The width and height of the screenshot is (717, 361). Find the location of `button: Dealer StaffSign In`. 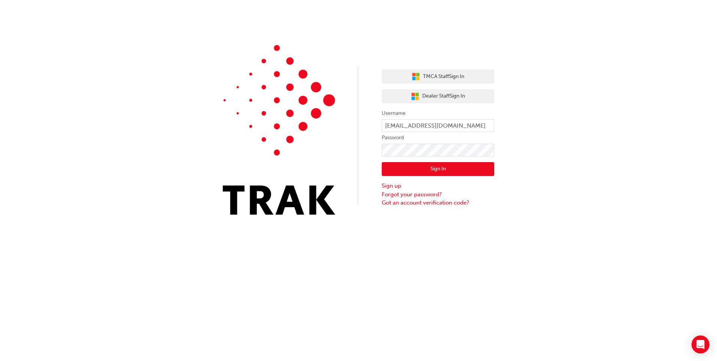

button: Dealer StaffSign In is located at coordinates (438, 96).